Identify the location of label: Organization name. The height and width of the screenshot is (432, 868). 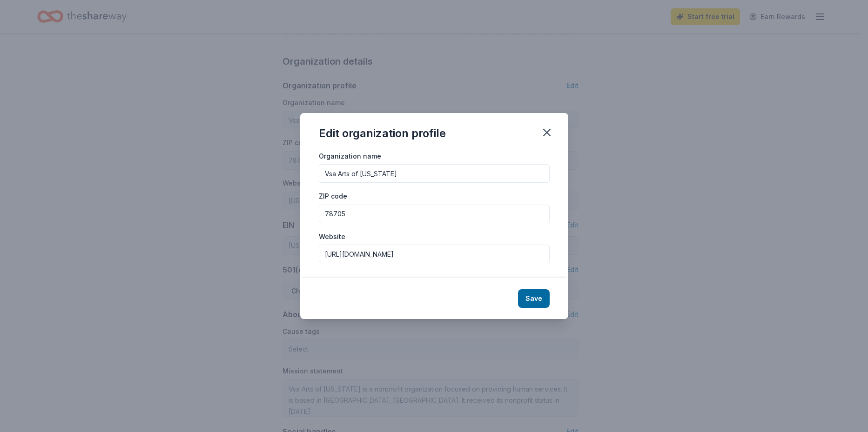
(350, 156).